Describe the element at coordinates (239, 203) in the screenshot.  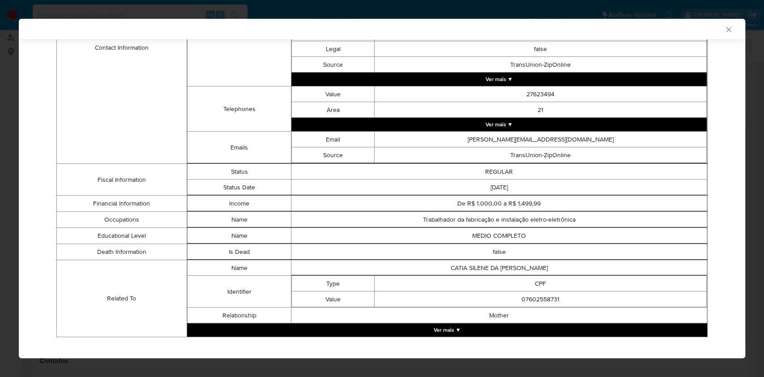
I see `td: Income` at that location.